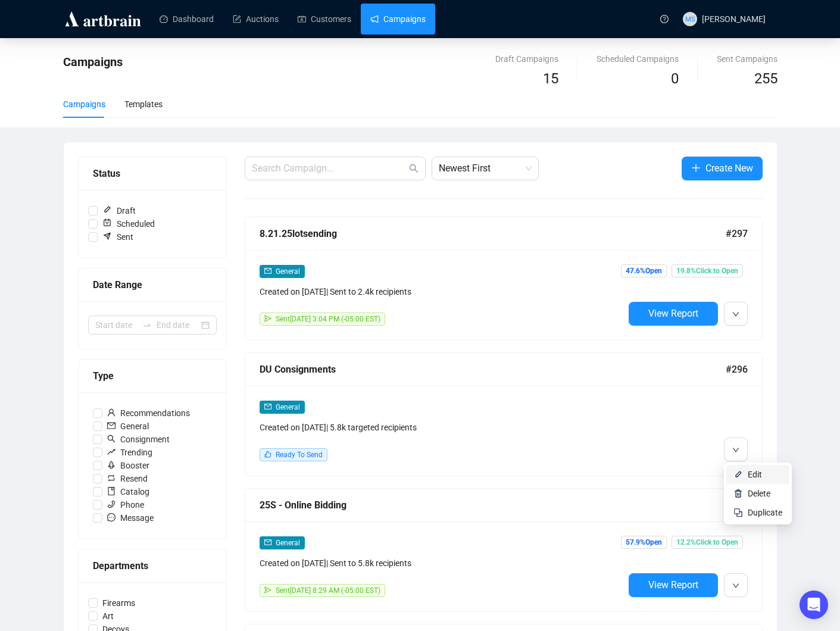  What do you see at coordinates (112, 465) in the screenshot?
I see `span: rocket` at bounding box center [112, 465].